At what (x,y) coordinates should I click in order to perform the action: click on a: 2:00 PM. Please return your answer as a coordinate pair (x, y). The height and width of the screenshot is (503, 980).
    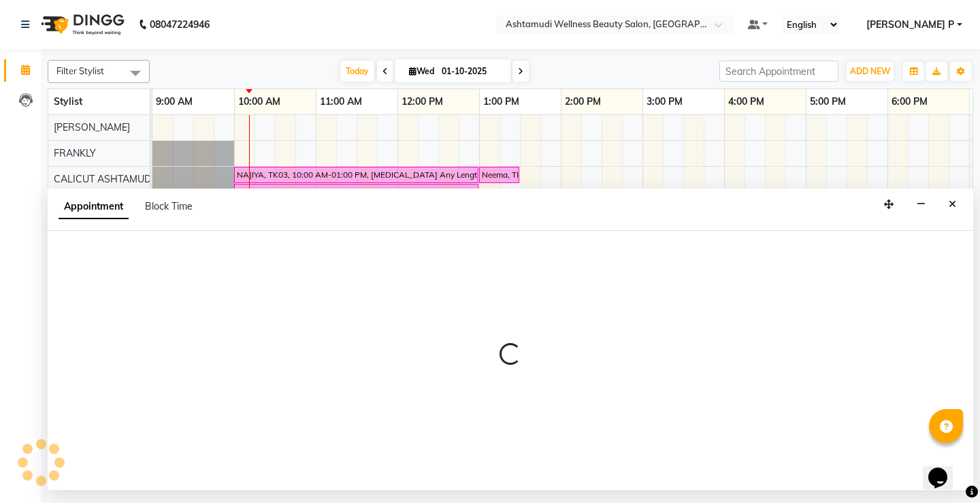
    Looking at the image, I should click on (582, 101).